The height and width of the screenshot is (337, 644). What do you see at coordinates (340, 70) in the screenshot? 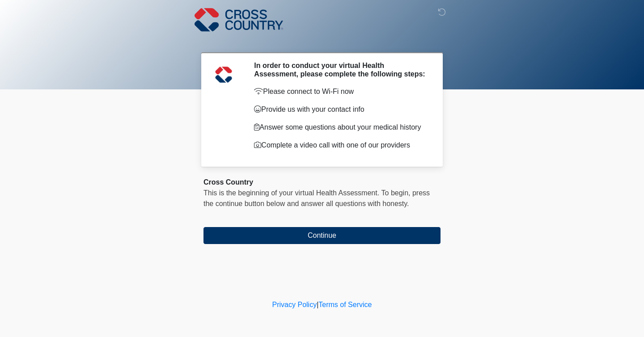
I see `h2: In order to conduct your virtual Health Assessment, please complete the following steps:` at bounding box center [340, 70].